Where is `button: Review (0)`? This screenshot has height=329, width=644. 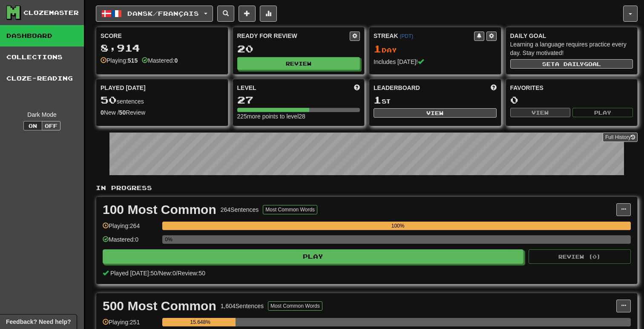 button: Review (0) is located at coordinates (580, 256).